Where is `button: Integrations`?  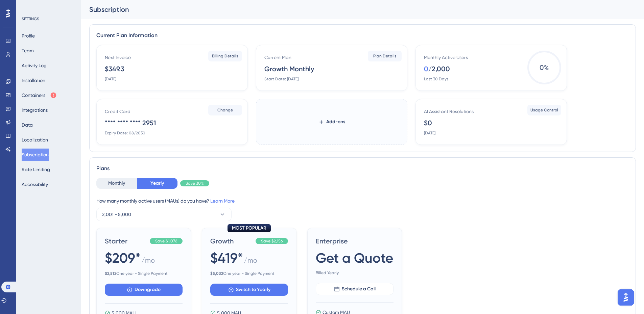 button: Integrations is located at coordinates (35, 110).